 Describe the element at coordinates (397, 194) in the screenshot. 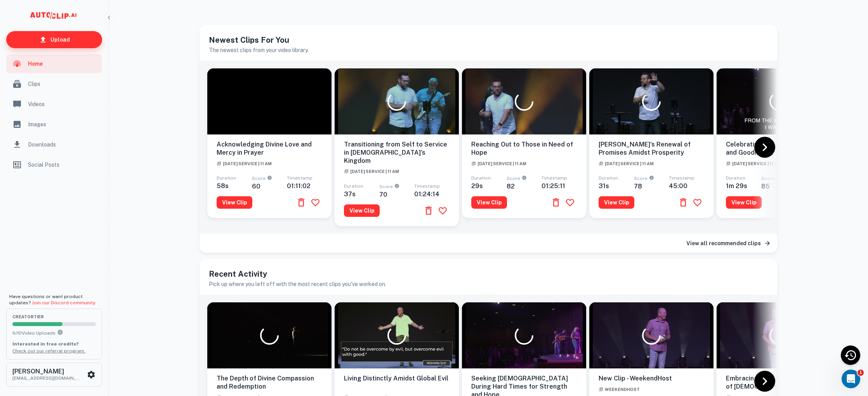

I see `h6: 70` at that location.